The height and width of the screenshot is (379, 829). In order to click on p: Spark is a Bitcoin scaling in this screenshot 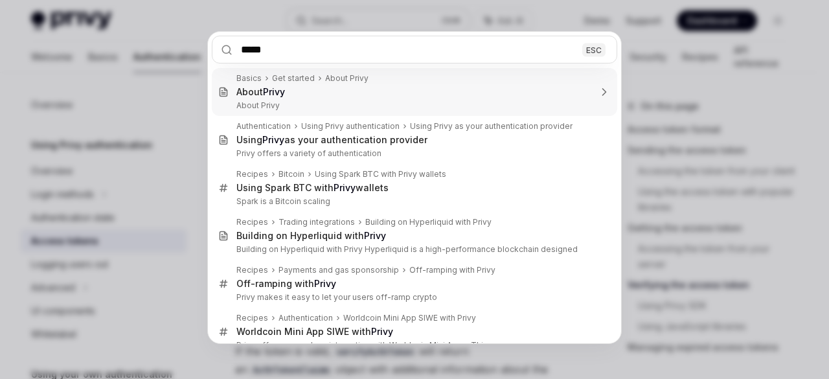, I will do `click(413, 201)`.